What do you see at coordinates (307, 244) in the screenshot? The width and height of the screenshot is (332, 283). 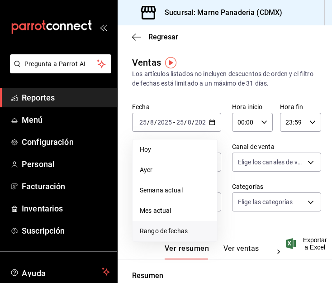 I see `span: Exportar a Excel` at bounding box center [307, 244].